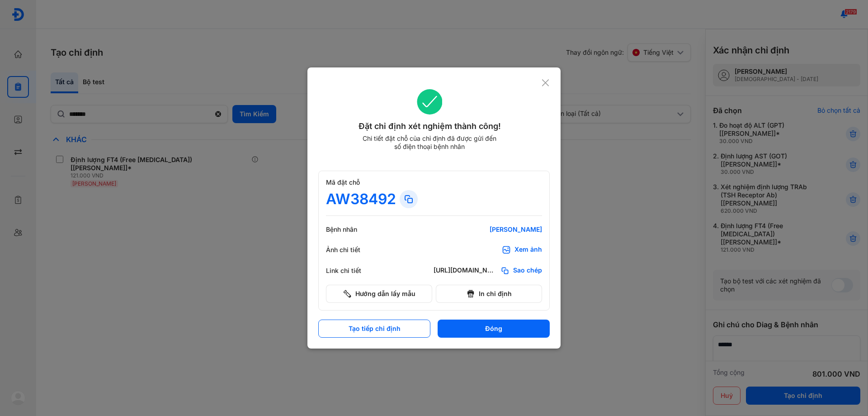 The image size is (868, 416). I want to click on button: In chỉ định, so click(489, 294).